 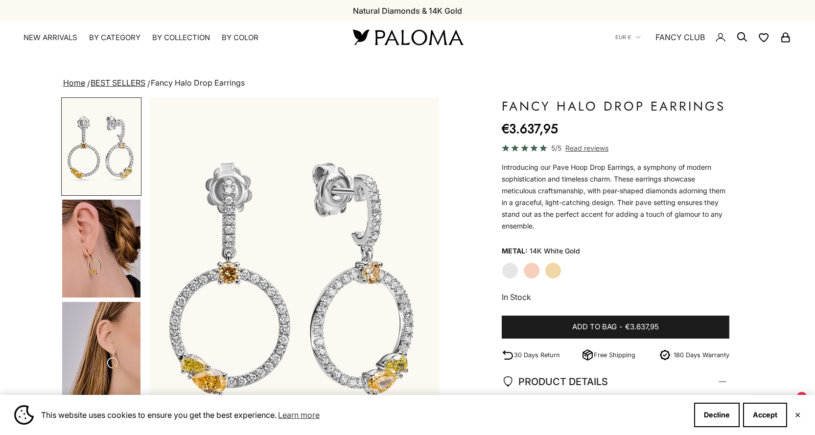 What do you see at coordinates (556, 148) in the screenshot?
I see `span: 5/5` at bounding box center [556, 148].